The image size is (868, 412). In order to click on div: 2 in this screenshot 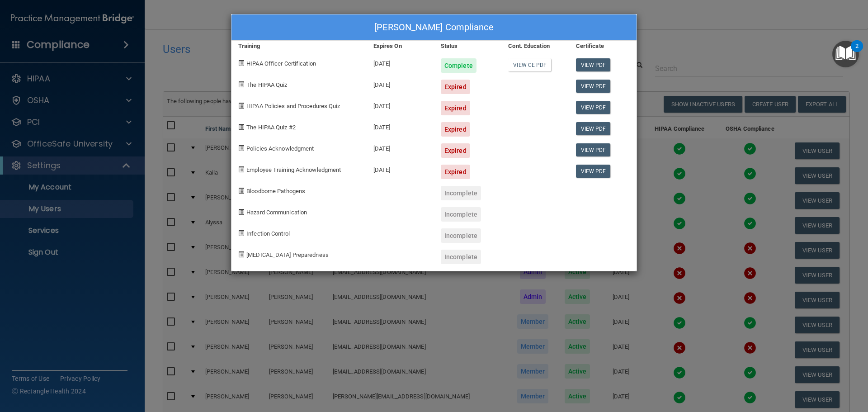, I will do `click(856, 52)`.